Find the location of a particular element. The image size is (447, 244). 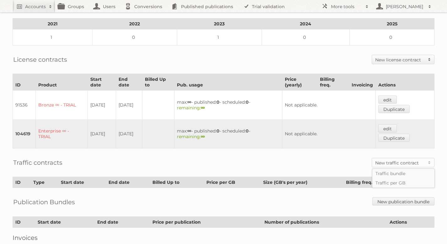

td: Bronze ∞ - TRIAL is located at coordinates (62, 105).